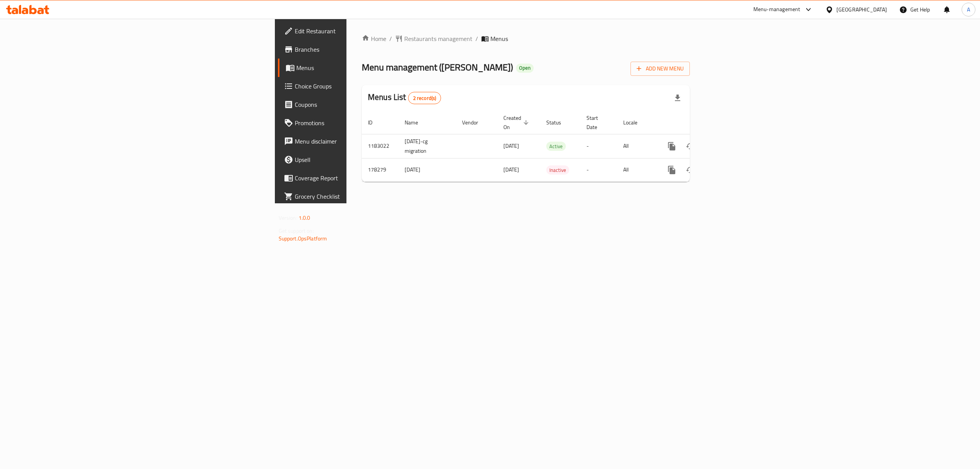 The height and width of the screenshot is (469, 980). I want to click on a: Edit Restaurant, so click(358, 31).